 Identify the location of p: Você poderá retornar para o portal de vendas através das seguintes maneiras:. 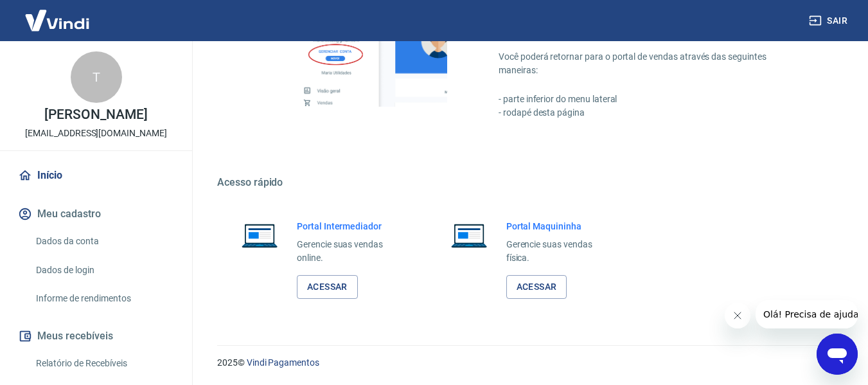
(652, 64).